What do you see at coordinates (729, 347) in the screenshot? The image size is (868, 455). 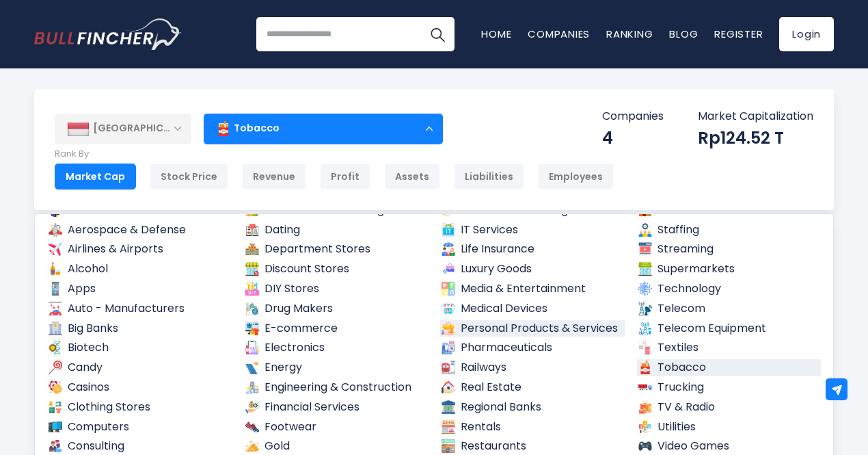 I see `a: Textiles` at bounding box center [729, 347].